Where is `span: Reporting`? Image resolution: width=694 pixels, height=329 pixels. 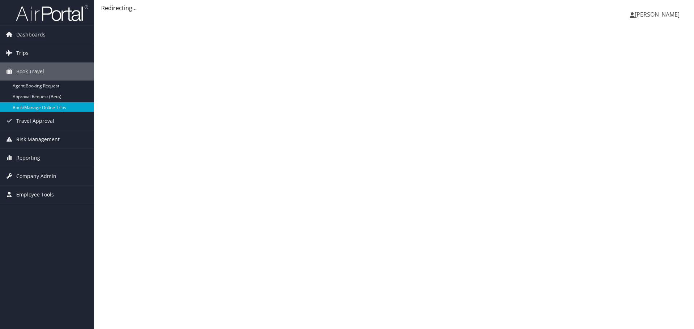 span: Reporting is located at coordinates (28, 158).